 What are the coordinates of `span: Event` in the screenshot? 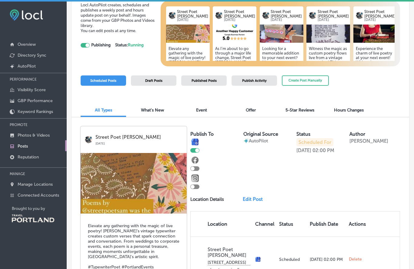 It's located at (202, 110).